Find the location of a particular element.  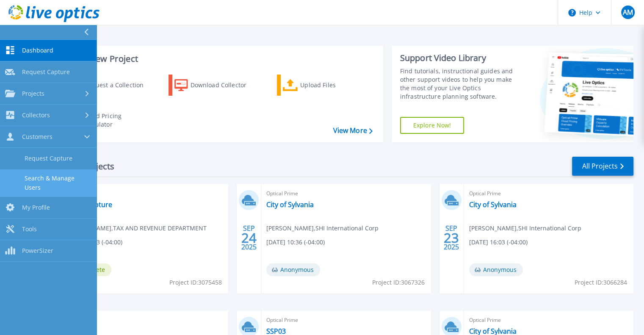

div: Request a Collection is located at coordinates (118, 85).